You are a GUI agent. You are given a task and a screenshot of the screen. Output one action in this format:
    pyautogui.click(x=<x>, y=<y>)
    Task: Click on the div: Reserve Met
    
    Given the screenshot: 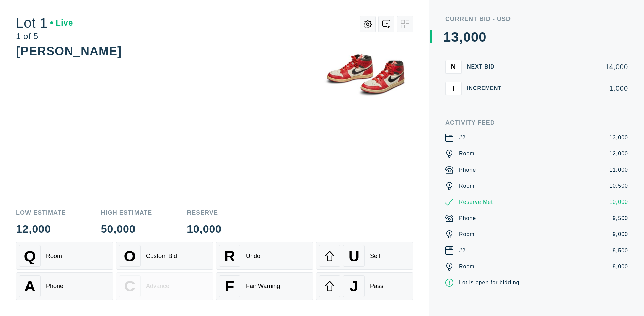 What is the action you would take?
    pyautogui.click(x=476, y=203)
    